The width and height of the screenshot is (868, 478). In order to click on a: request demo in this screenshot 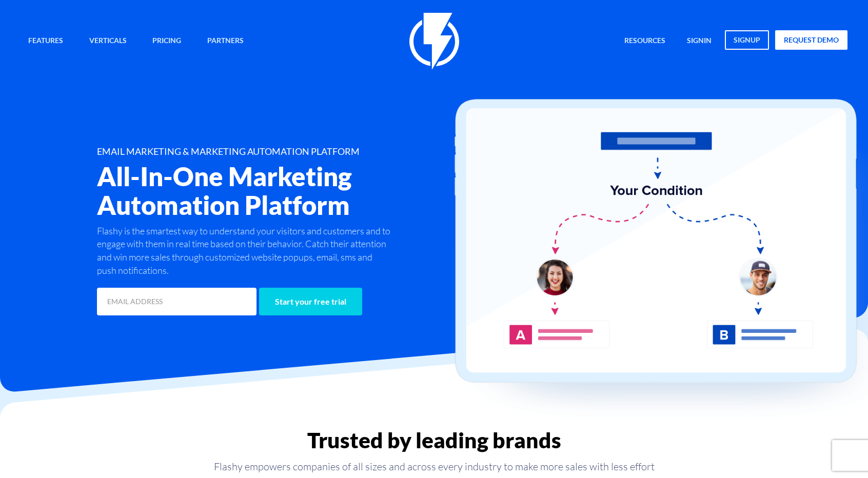, I will do `click(811, 40)`.